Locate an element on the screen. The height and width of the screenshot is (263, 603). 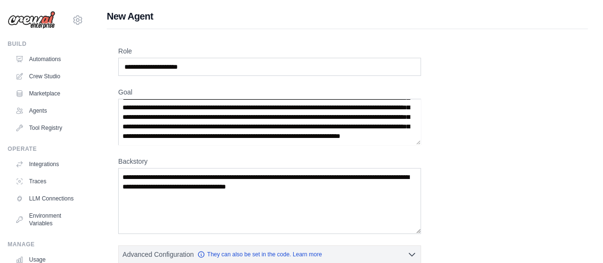
a: Crew Studio is located at coordinates (47, 76).